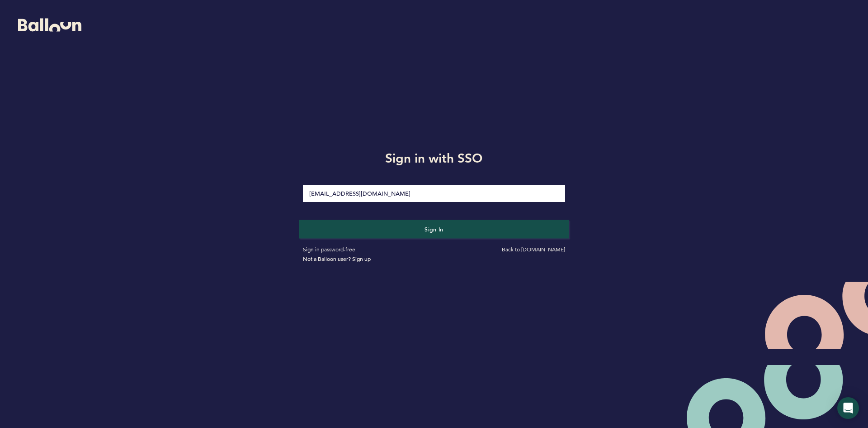  I want to click on a: Not a Balloon user? Sign up, so click(337, 258).